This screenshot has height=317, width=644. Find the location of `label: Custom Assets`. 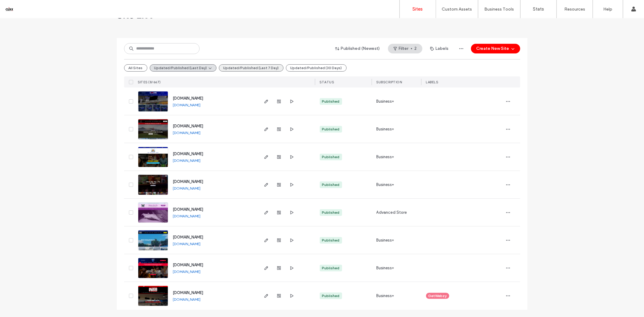

label: Custom Assets is located at coordinates (456, 9).